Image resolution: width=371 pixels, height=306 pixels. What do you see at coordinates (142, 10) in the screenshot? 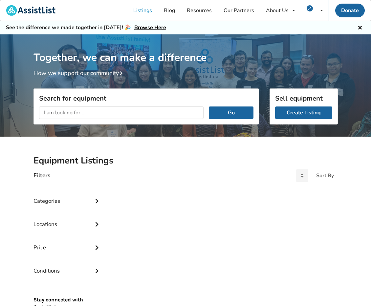
I see `a: Listings` at bounding box center [142, 10].